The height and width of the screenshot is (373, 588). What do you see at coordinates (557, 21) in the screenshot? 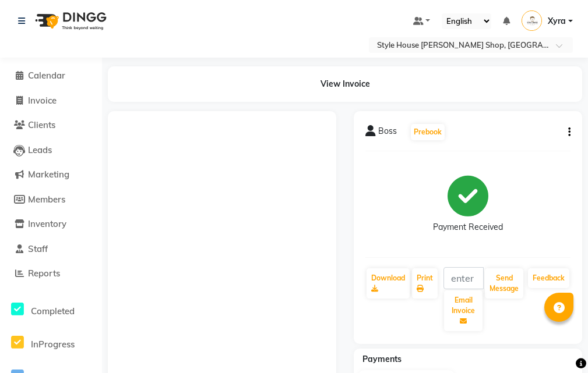
I see `span: Xyra` at bounding box center [557, 21].